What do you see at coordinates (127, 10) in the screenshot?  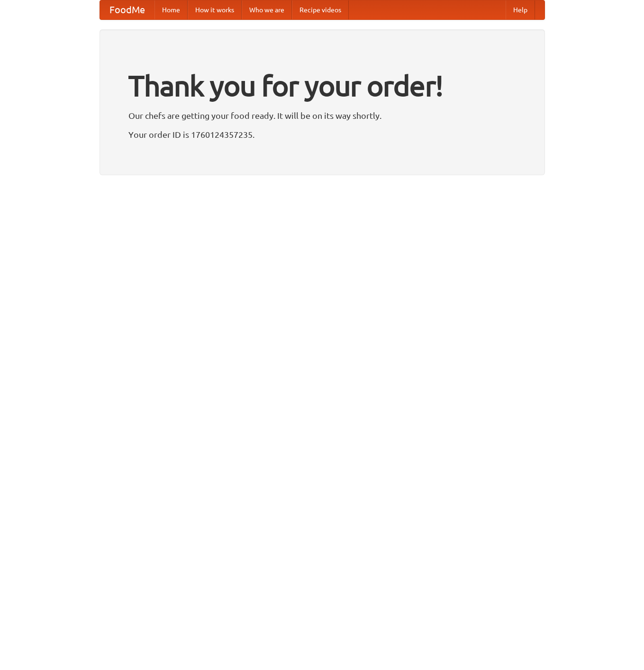 I see `a: FoodMe` at bounding box center [127, 10].